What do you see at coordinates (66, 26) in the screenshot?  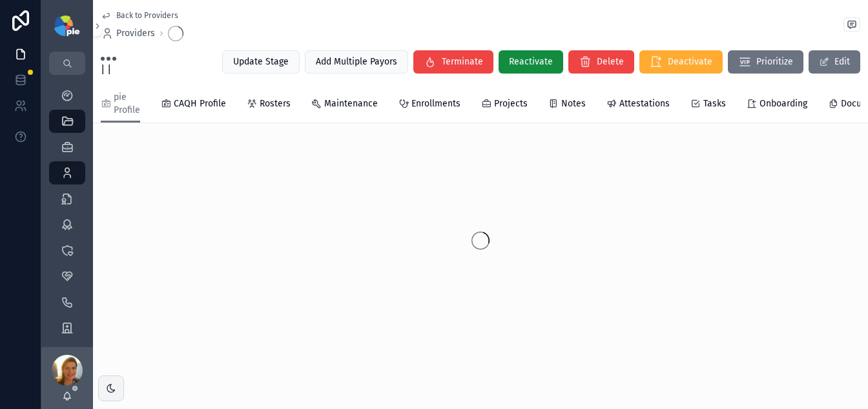 I see `img: App logo` at bounding box center [66, 26].